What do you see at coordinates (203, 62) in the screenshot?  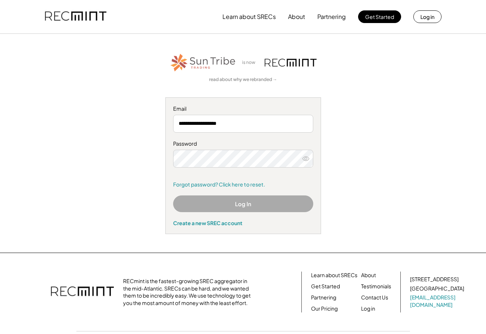 I see `img: STT_Horizontal_Logo%2B-%2BColor.png` at bounding box center [203, 62].